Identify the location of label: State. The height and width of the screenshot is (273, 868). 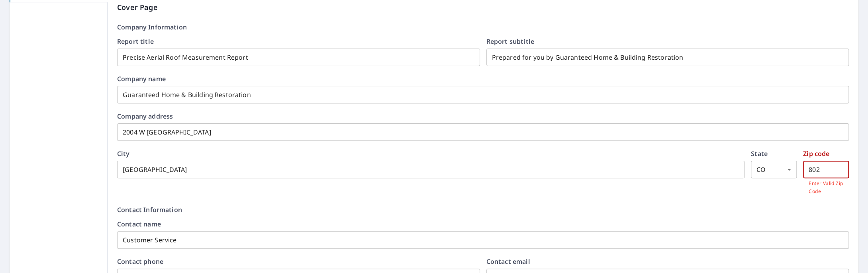
(773, 154).